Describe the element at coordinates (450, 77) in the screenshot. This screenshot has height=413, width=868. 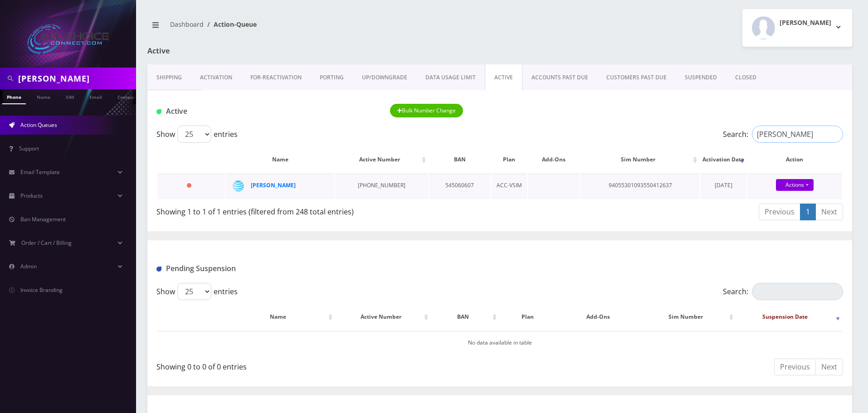
I see `a: DATA USAGE LIMIT` at that location.